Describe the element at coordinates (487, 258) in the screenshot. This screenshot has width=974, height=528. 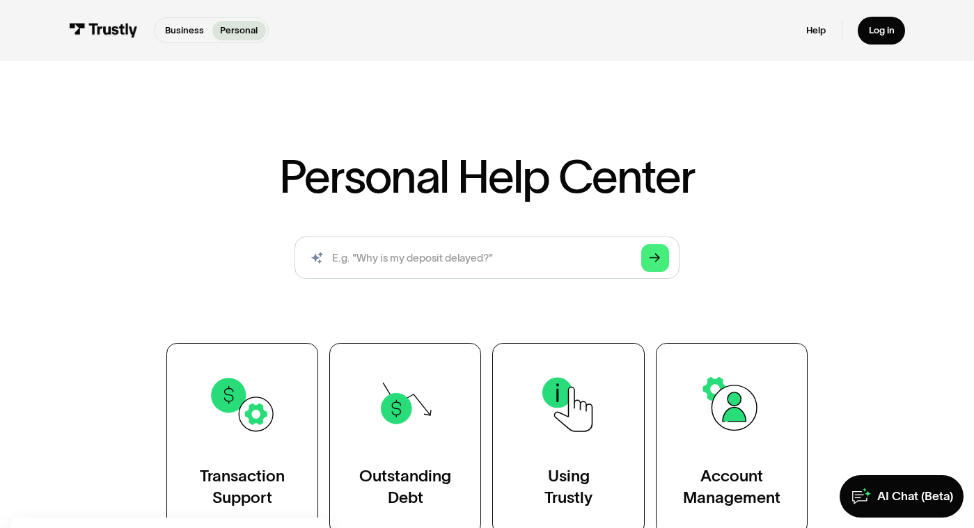
I see `input: search` at that location.